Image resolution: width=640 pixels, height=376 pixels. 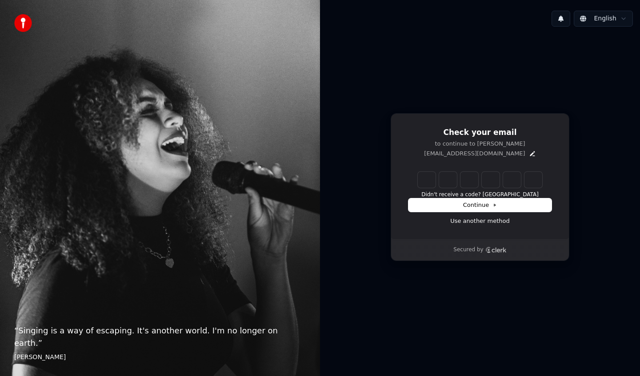 What do you see at coordinates (468, 250) in the screenshot?
I see `p: Secured by` at bounding box center [468, 250].